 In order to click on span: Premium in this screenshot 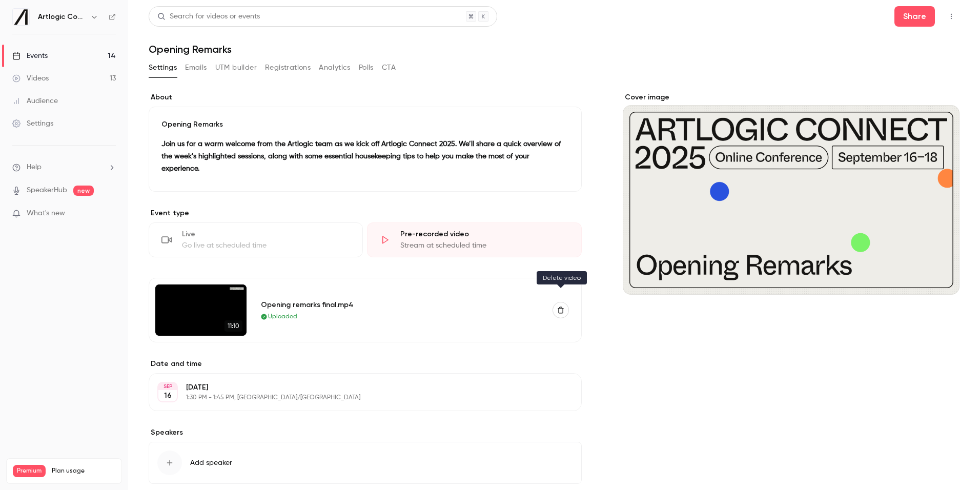, I will do `click(29, 471)`.